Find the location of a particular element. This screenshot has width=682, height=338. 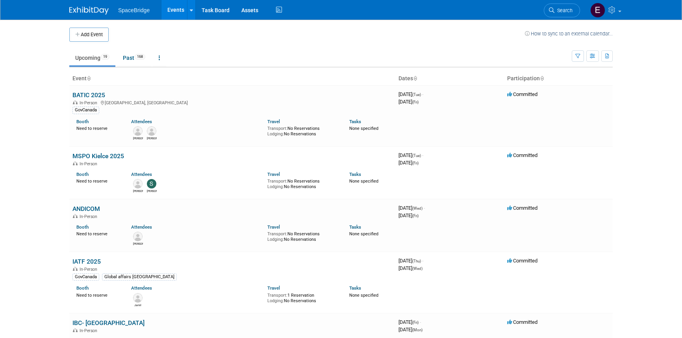

span: SpaceBridge is located at coordinates (134, 10).